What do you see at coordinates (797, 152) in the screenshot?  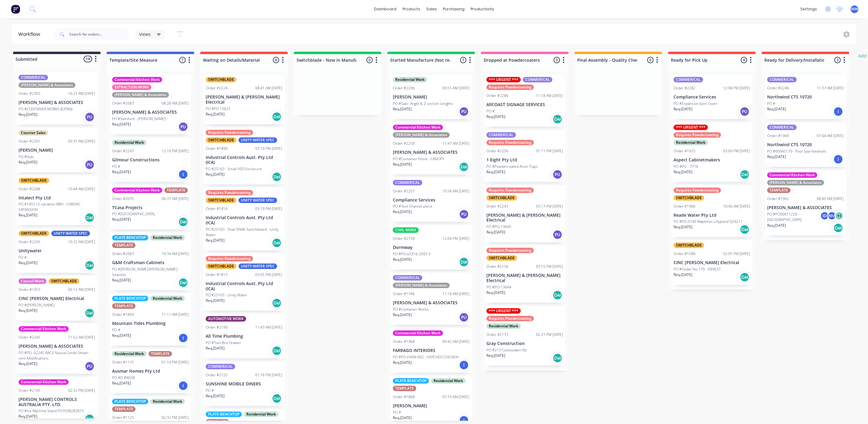 I see `p: PO #00045170 - Pool Spa Handrails` at bounding box center [797, 152].